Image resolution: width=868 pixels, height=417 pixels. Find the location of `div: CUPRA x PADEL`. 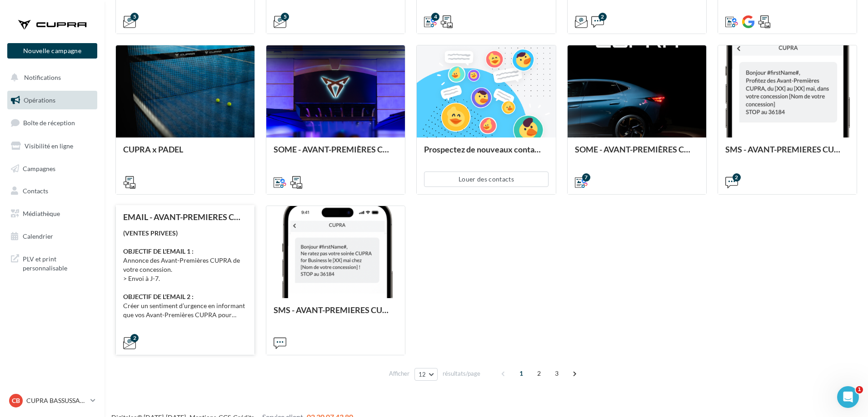

div: CUPRA x PADEL is located at coordinates (185, 154).